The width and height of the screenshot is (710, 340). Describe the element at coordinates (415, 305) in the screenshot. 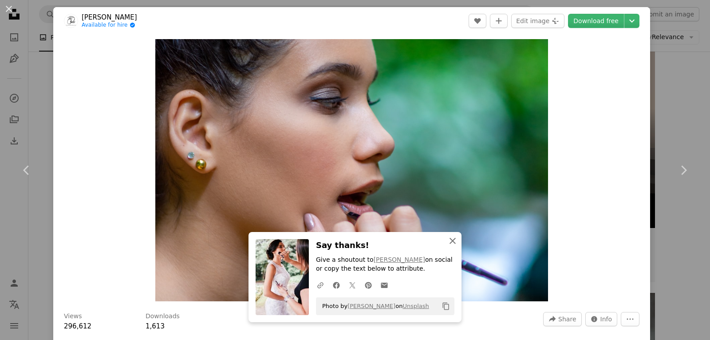

I see `a: Unsplash` at that location.